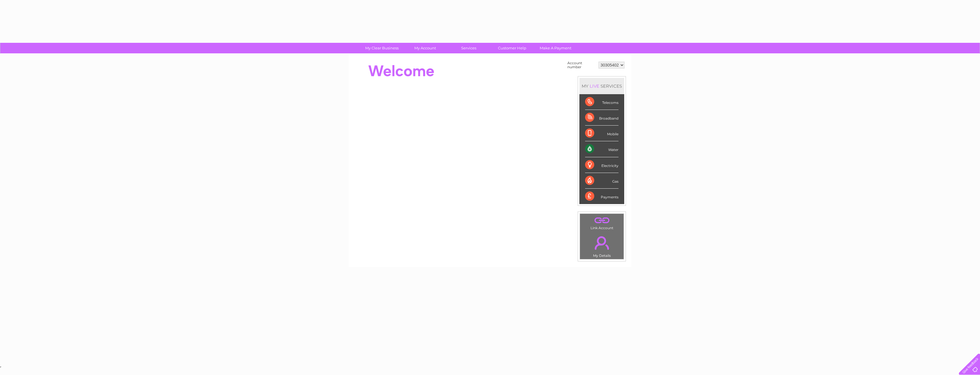 The height and width of the screenshot is (375, 980). I want to click on div: Gas, so click(601, 181).